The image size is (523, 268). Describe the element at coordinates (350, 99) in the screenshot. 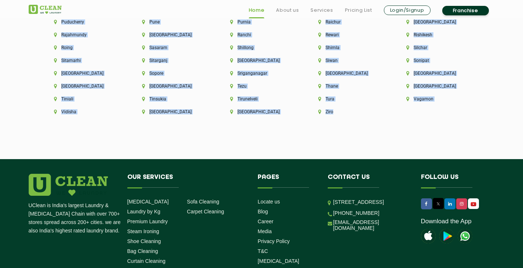

I see `li: Tura` at that location.